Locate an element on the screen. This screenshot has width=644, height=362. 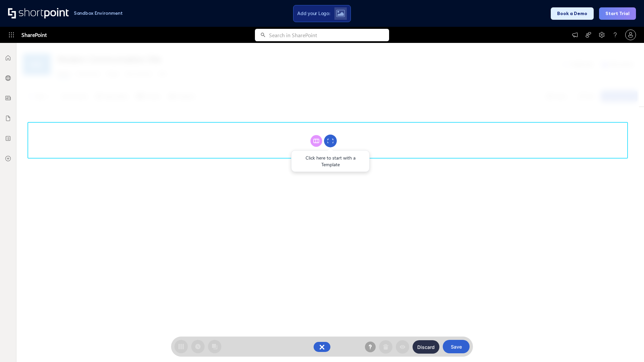
button: Save is located at coordinates (456, 346).